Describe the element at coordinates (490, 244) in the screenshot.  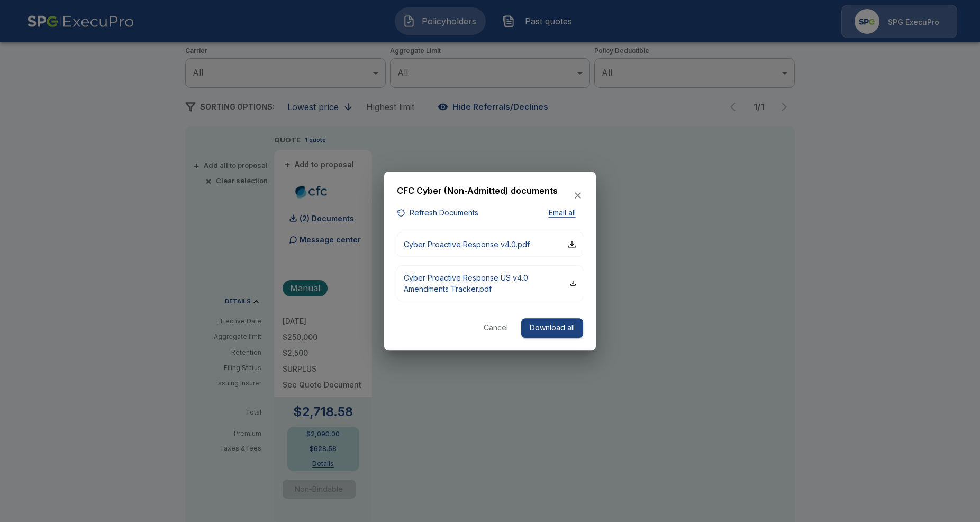
I see `button: Cyber Proactive Response v4.0.pdf` at that location.